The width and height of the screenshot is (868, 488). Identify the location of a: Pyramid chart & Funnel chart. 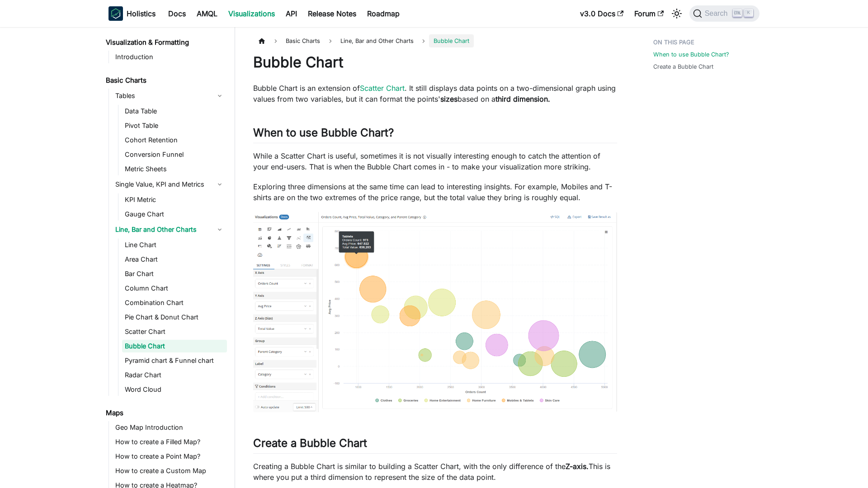
(174, 361).